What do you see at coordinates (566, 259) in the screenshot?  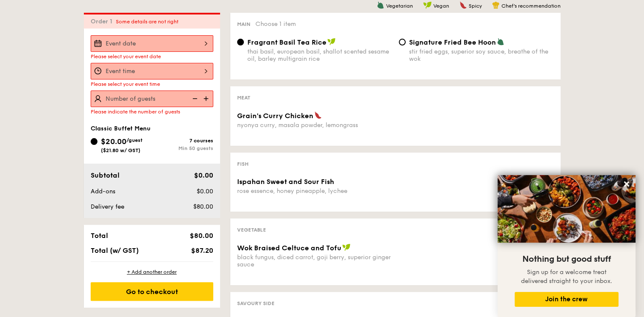 I see `span: Nothing but good stuff` at bounding box center [566, 259].